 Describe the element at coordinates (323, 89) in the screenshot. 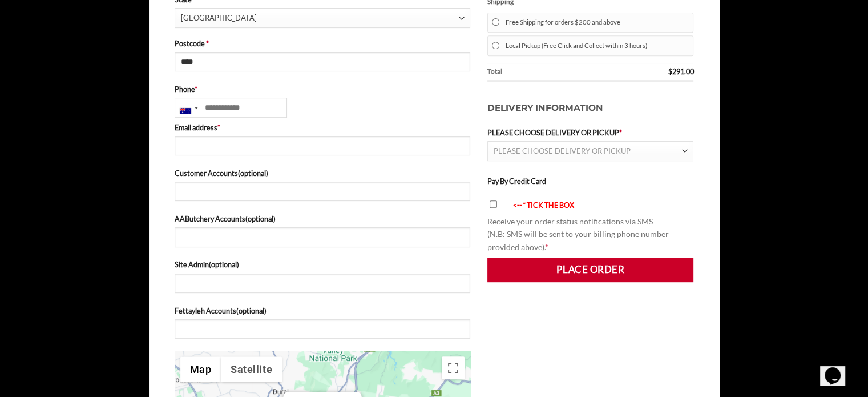

I see `label: Phone` at that location.